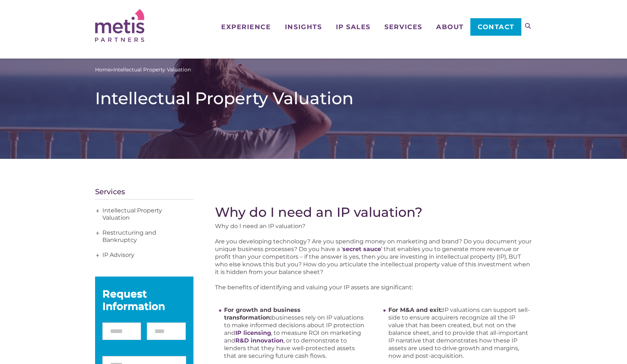  Describe the element at coordinates (144, 255) in the screenshot. I see `a: IP Advisory` at that location.